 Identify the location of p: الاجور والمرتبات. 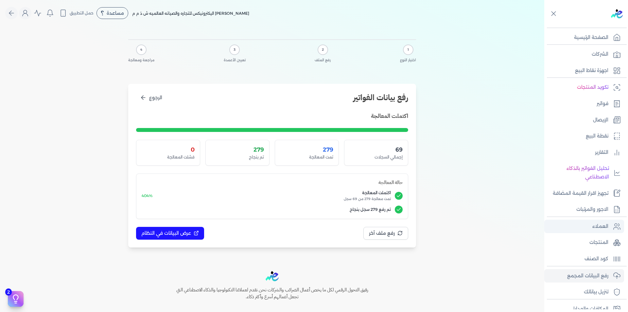
(592, 209).